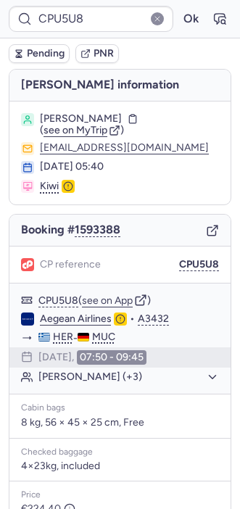 The width and height of the screenshot is (240, 509). I want to click on a: Aegean Airlines, so click(75, 319).